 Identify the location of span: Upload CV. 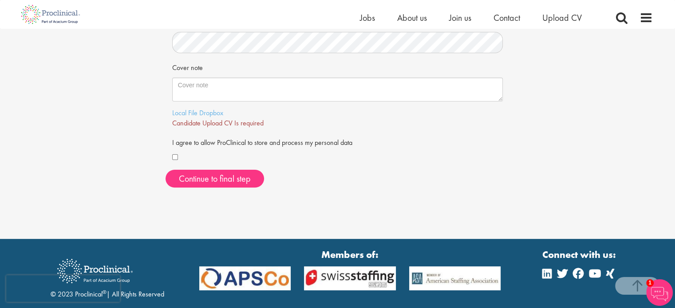
(561, 18).